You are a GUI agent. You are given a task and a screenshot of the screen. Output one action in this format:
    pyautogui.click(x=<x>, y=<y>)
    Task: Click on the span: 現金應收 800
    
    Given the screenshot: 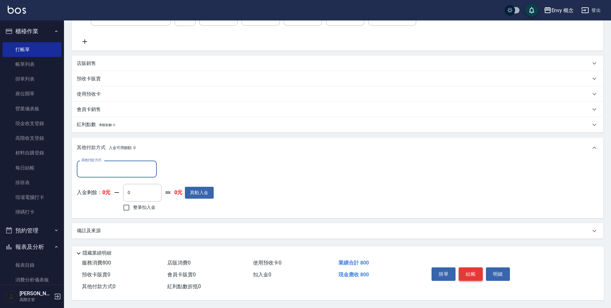 What is the action you would take?
    pyautogui.click(x=353, y=274)
    